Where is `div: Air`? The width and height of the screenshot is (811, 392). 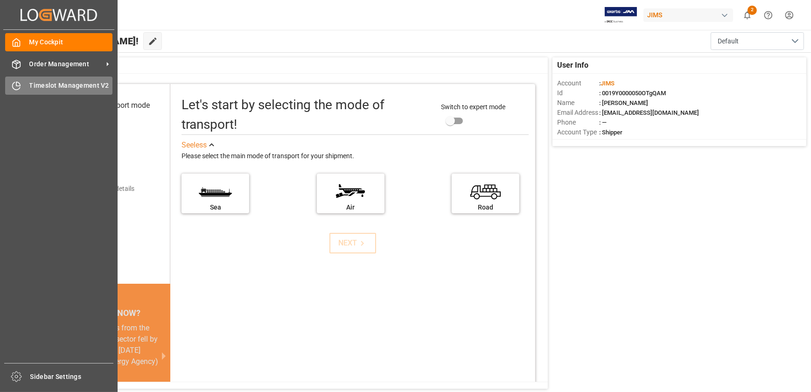
div: Air is located at coordinates (350, 207).